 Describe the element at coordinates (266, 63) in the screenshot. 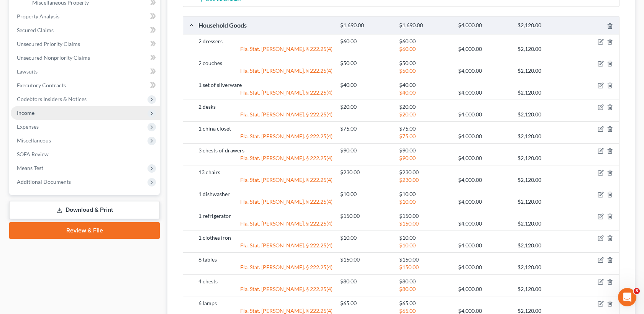

I see `div: 2 couches` at that location.